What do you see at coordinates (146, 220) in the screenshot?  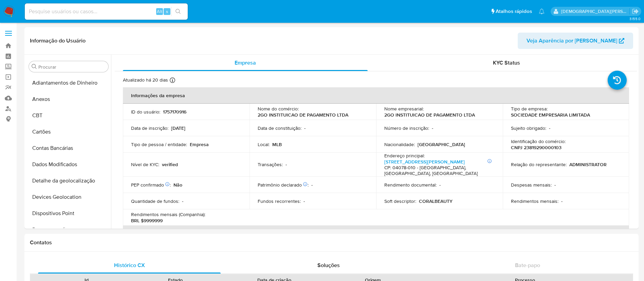 I see `p: BRL $9999999` at bounding box center [146, 220].